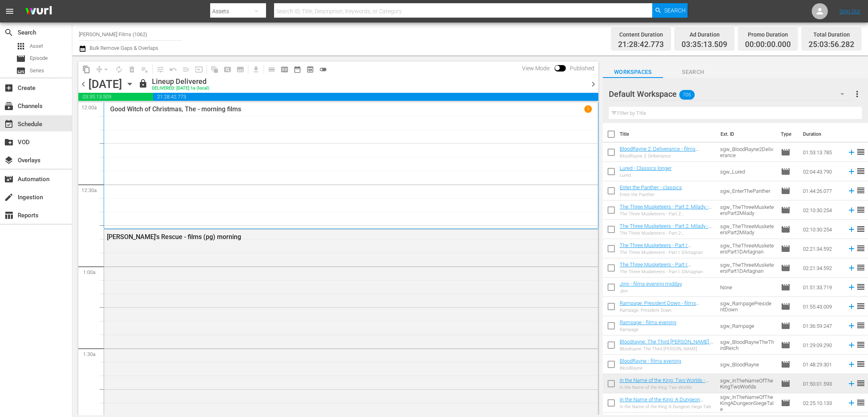 This screenshot has height=417, width=868. I want to click on span: chevron_left, so click(83, 84).